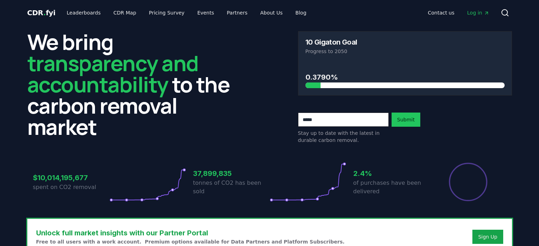  Describe the element at coordinates (113, 74) in the screenshot. I see `span: transparency and accountability` at that location.